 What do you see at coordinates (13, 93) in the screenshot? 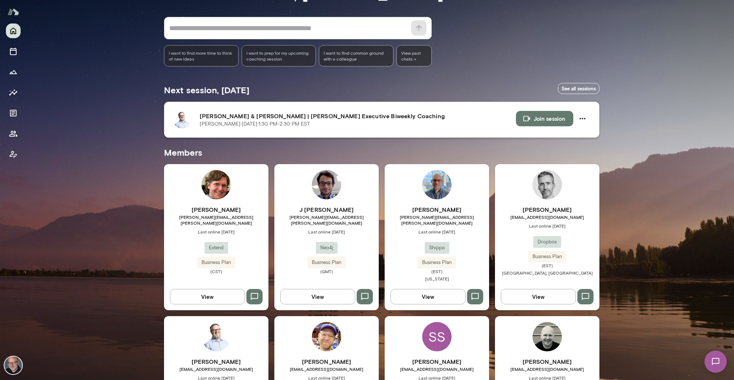
I see `button: Insights` at bounding box center [13, 93].